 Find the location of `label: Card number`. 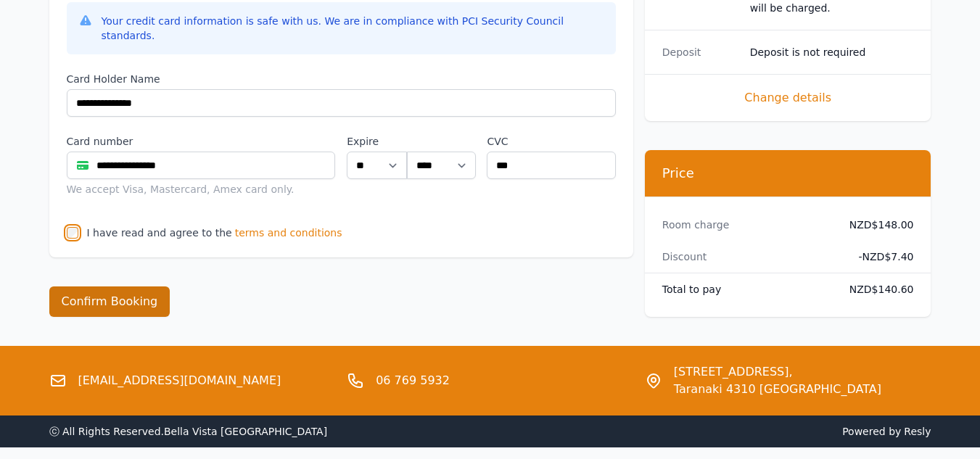

label: Card number is located at coordinates (201, 141).